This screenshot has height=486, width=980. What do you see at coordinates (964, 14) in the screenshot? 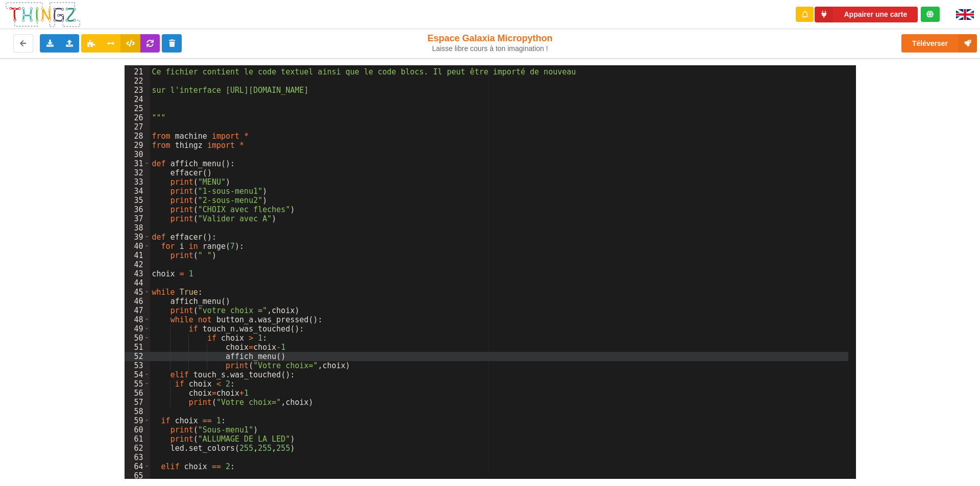
I see `img: gb.png` at bounding box center [964, 14].